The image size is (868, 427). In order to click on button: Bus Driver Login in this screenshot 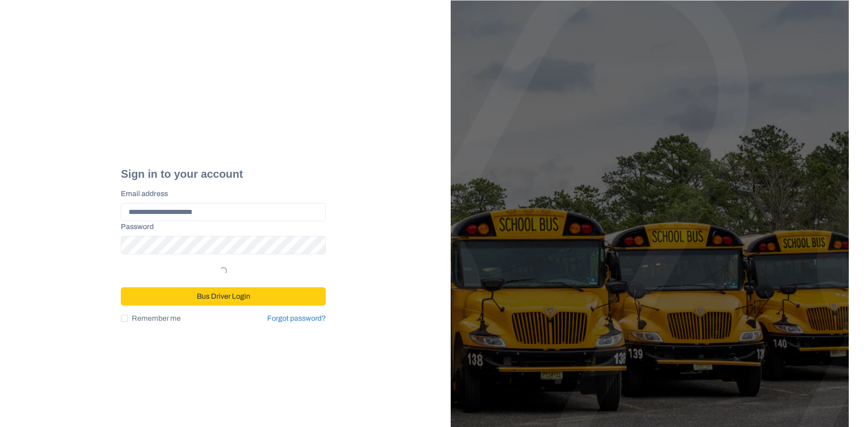, I will do `click(224, 296)`.